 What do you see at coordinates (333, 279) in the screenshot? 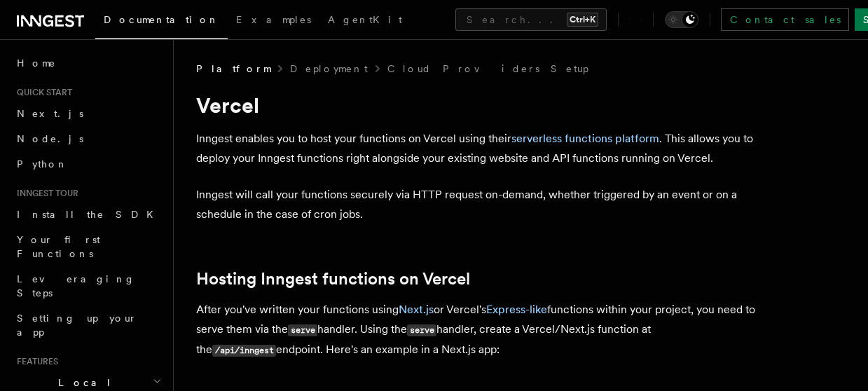
I see `a: Hosting Inngest functions on Vercel` at bounding box center [333, 279].